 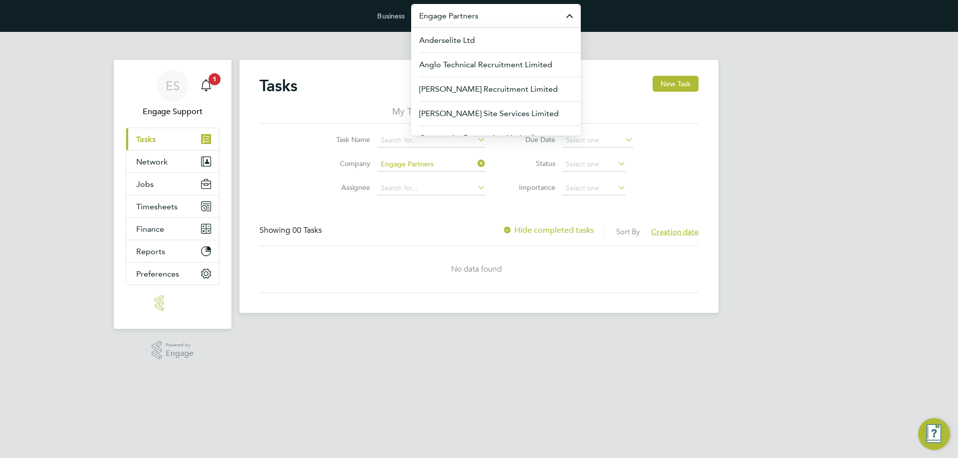 What do you see at coordinates (307, 230) in the screenshot?
I see `span: 00 Tasks` at bounding box center [307, 230].